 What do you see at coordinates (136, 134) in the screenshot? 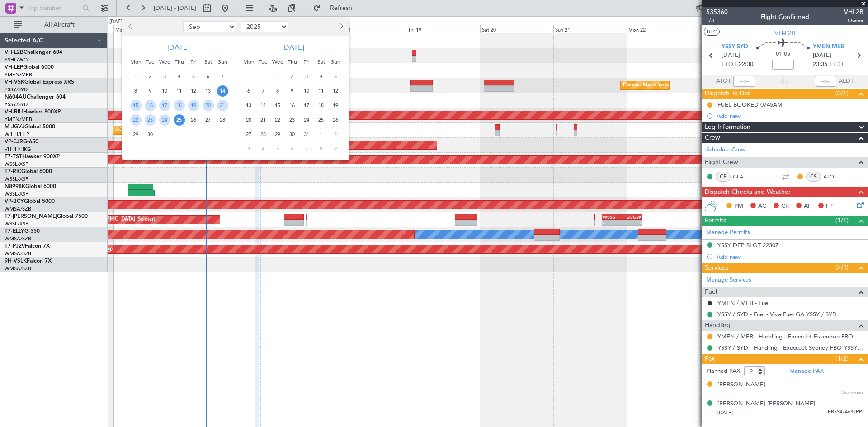
I see `div: 29-9-2025` at bounding box center [136, 134].